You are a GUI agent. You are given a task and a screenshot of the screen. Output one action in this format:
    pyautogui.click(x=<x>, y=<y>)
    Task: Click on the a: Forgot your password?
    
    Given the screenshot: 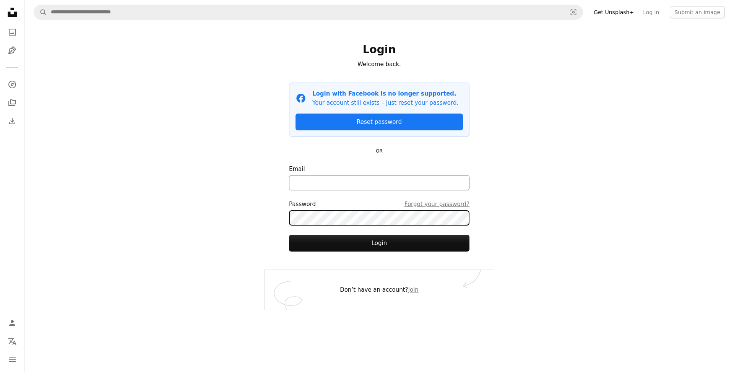 What is the action you would take?
    pyautogui.click(x=437, y=204)
    